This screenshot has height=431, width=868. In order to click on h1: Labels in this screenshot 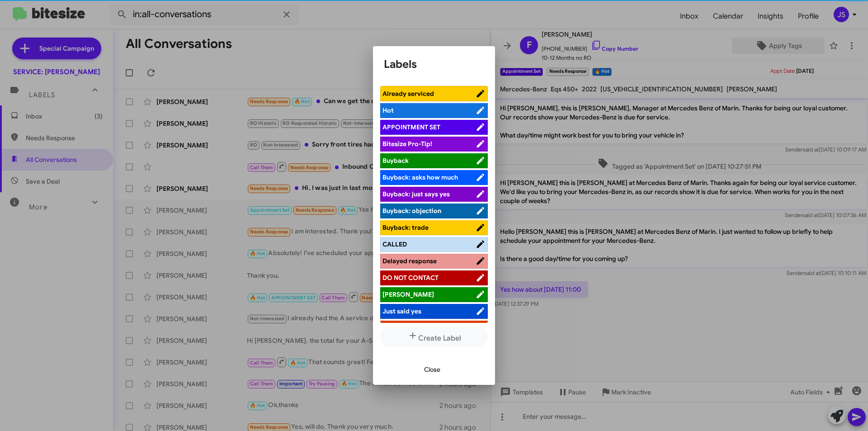, I will do `click(434, 64)`.